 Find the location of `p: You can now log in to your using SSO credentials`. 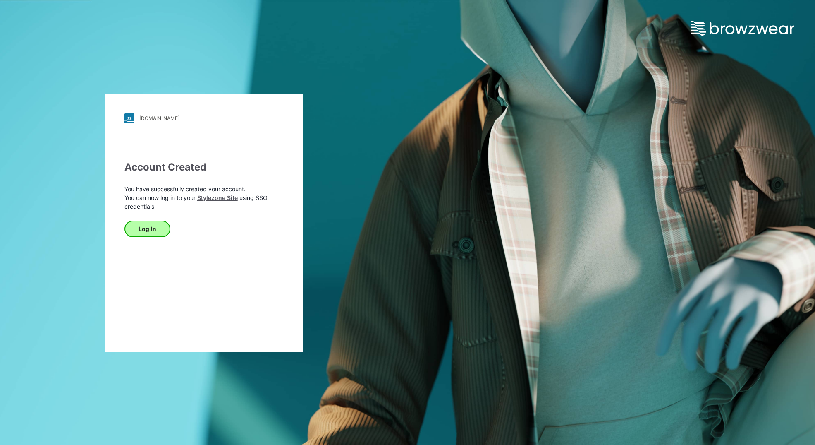

p: You can now log in to your using SSO credentials is located at coordinates (204, 202).